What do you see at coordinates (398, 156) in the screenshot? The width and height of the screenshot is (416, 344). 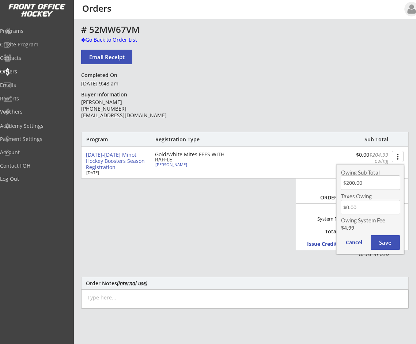 I see `button: more_vert` at bounding box center [398, 156].